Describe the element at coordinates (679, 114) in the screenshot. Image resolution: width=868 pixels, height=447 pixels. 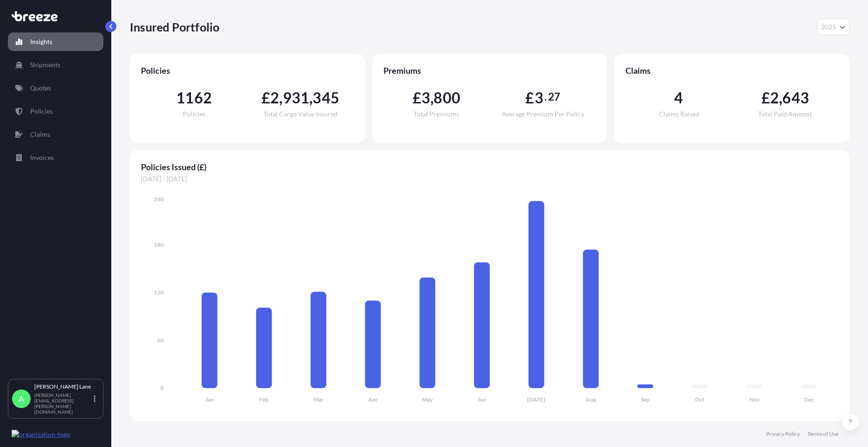
I see `span: Claims Raised` at that location.